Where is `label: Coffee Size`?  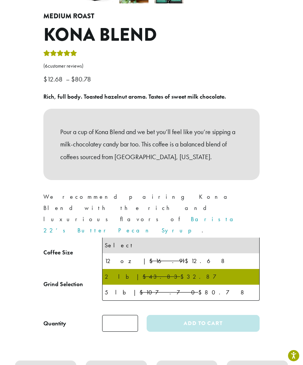
label: Coffee Size is located at coordinates (72, 253).